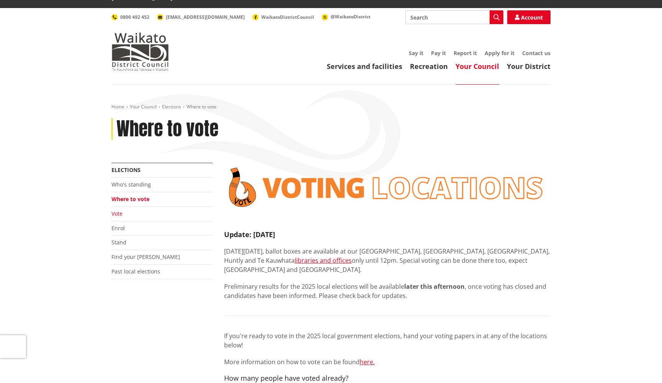 The width and height of the screenshot is (662, 383). Describe the element at coordinates (454, 17) in the screenshot. I see `input: Search input` at that location.